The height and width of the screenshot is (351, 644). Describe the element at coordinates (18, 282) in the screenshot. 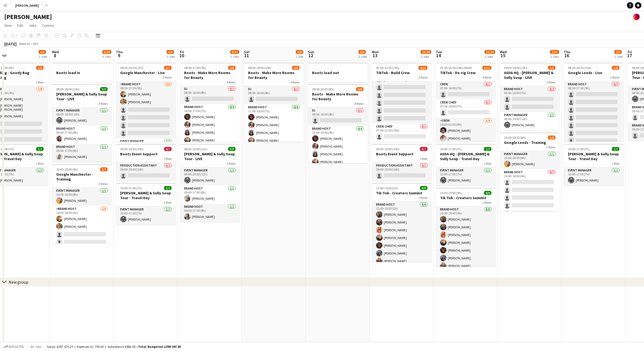

I see `div: New group` at that location.